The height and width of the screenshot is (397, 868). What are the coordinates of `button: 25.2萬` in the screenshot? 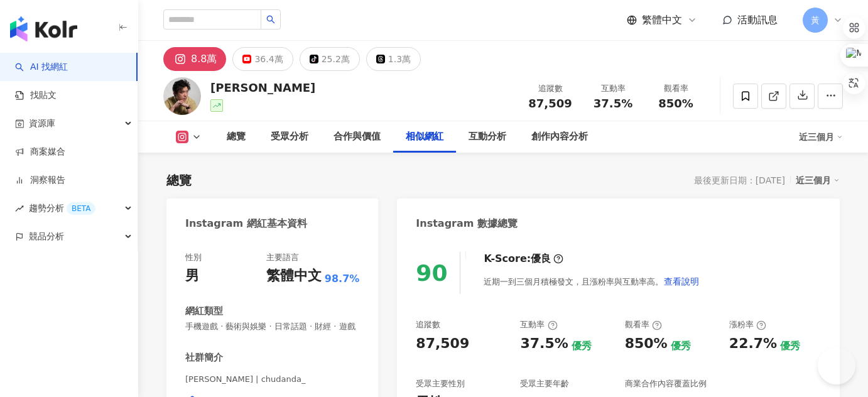 It's located at (330, 59).